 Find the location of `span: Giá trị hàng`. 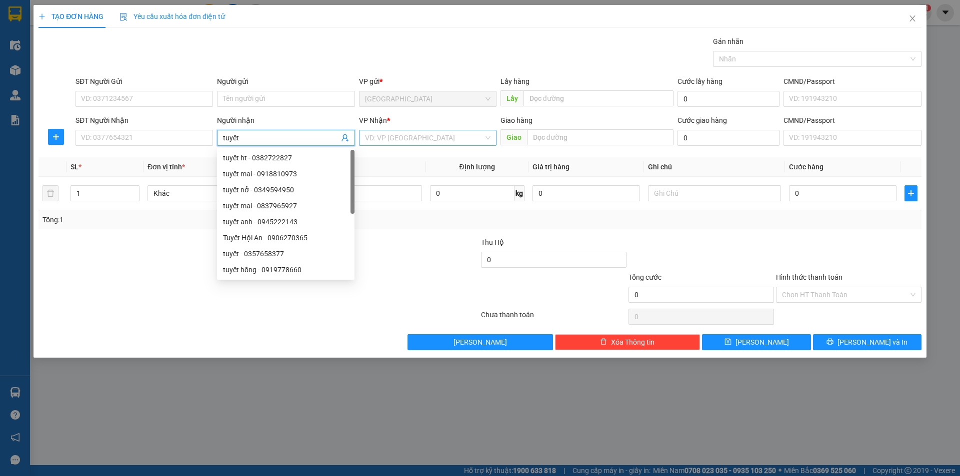

span: Giá trị hàng is located at coordinates (551, 167).